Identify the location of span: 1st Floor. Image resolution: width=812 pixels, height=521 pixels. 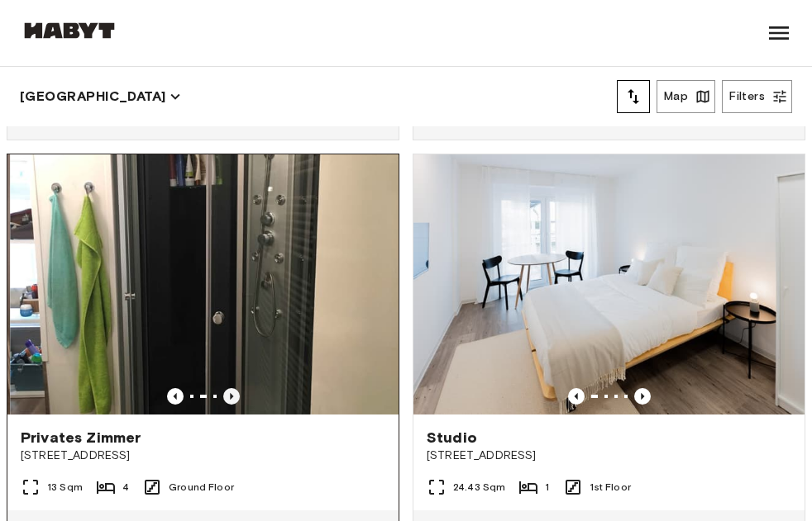
(610, 488).